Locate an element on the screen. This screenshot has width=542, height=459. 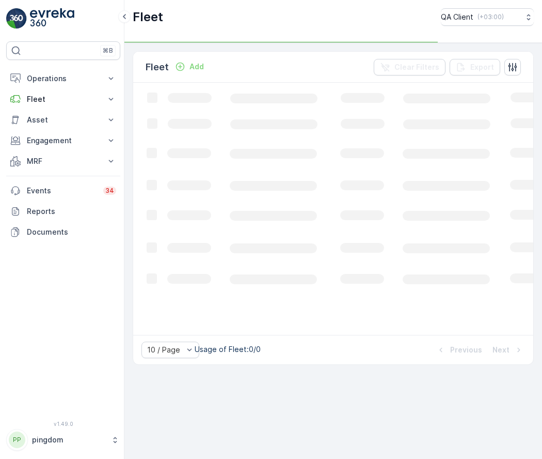
p: Documents is located at coordinates (71, 232).